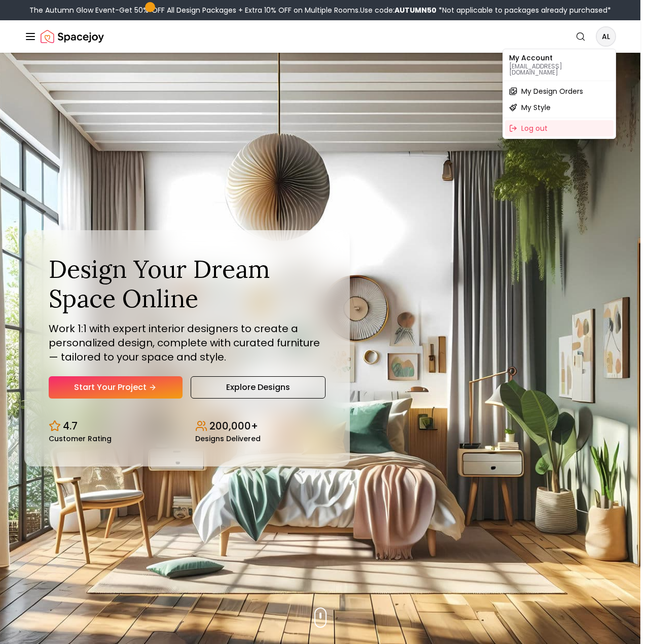 This screenshot has width=648, height=644. Describe the element at coordinates (559, 58) in the screenshot. I see `p: My Account` at that location.